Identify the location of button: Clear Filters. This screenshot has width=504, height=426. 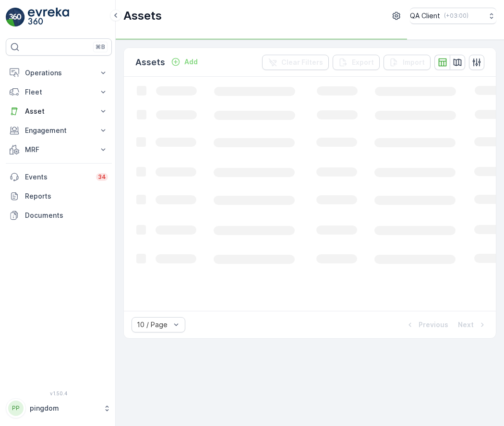
(295, 62).